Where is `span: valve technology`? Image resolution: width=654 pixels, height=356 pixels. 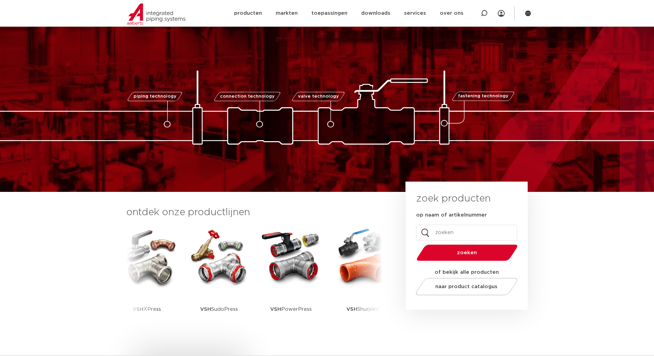
span: valve technology is located at coordinates (318, 96).